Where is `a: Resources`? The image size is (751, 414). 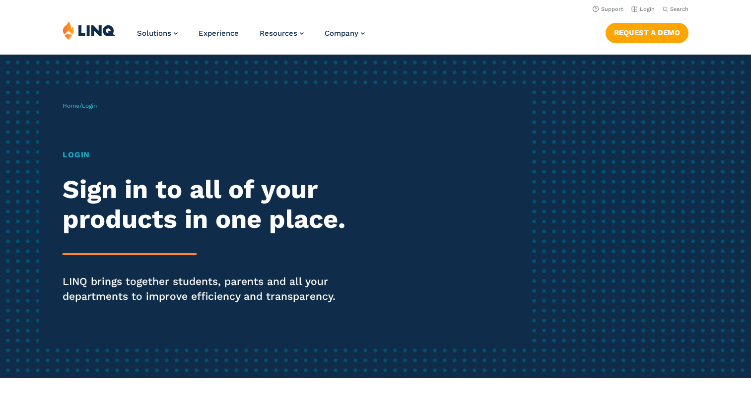 a: Resources is located at coordinates (282, 33).